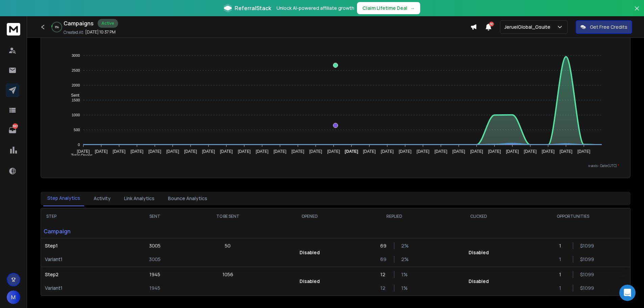 This screenshot has height=308, width=644. Describe the element at coordinates (12, 130) in the screenshot. I see `a: 3907` at that location.